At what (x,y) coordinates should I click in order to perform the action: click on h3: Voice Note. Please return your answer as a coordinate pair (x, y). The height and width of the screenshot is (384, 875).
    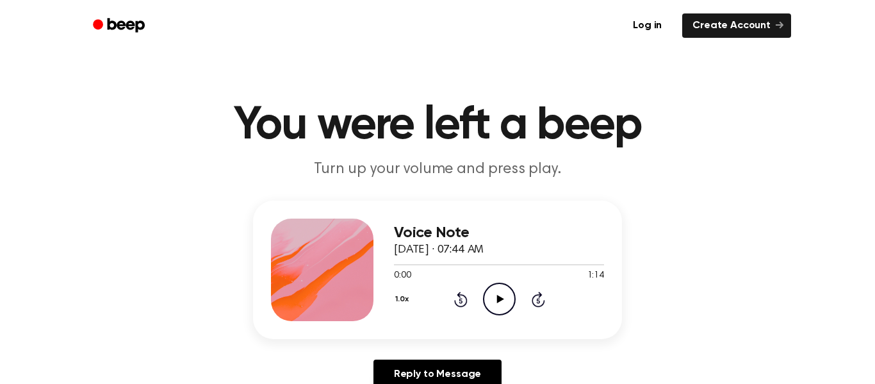
    Looking at the image, I should click on (499, 233).